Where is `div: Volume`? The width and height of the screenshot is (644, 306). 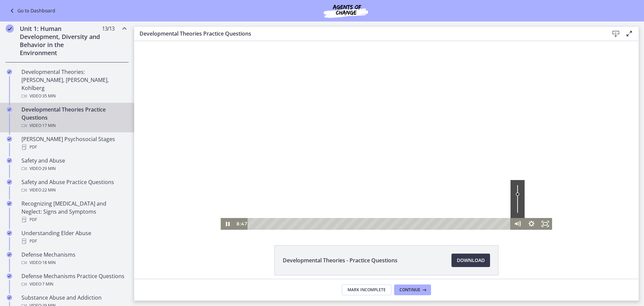
div: Volume is located at coordinates (384, 158).